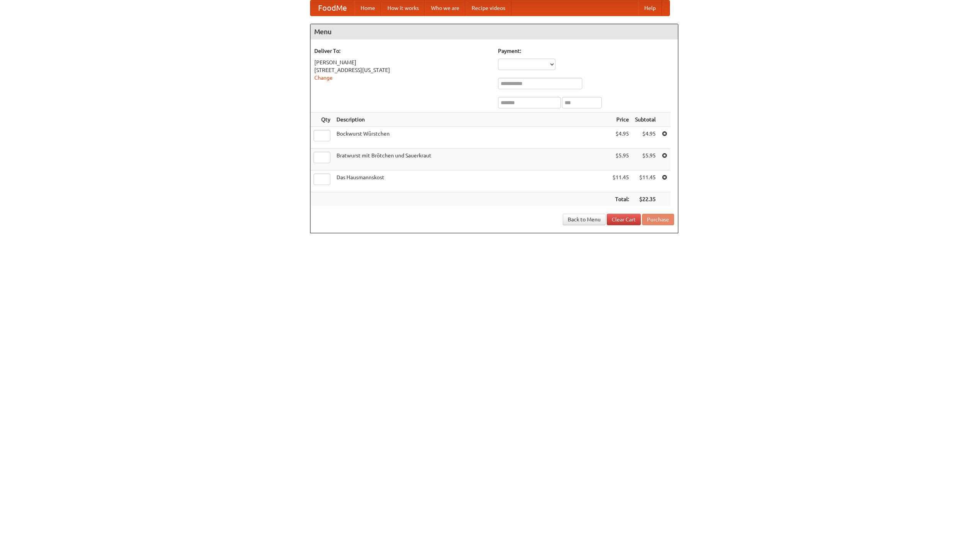  I want to click on th: Subtotal, so click(645, 120).